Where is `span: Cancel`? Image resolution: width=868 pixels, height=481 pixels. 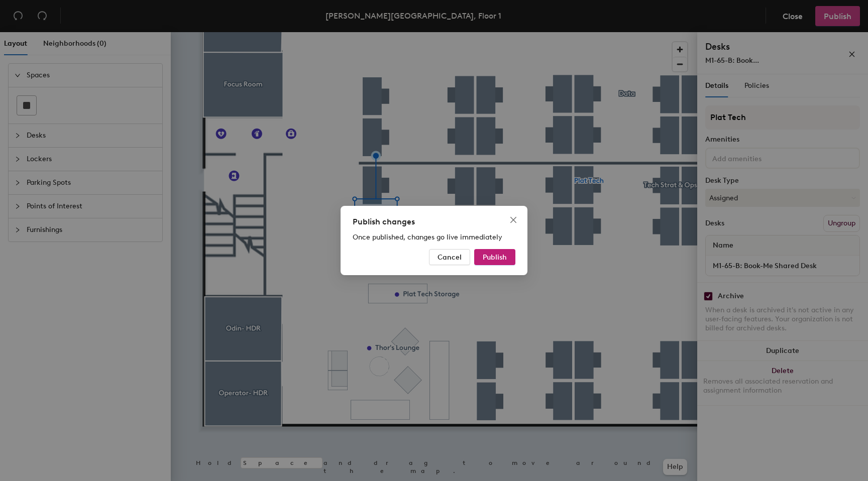 span: Cancel is located at coordinates (449, 257).